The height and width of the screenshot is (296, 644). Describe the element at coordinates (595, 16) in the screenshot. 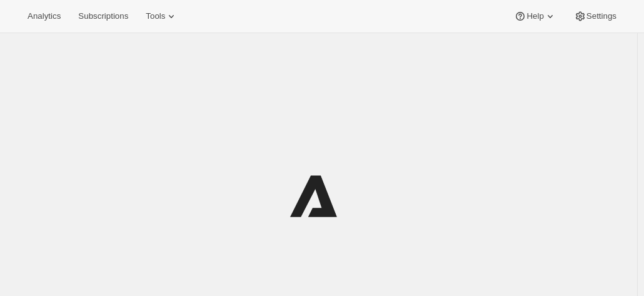

I see `button: Settings` at that location.